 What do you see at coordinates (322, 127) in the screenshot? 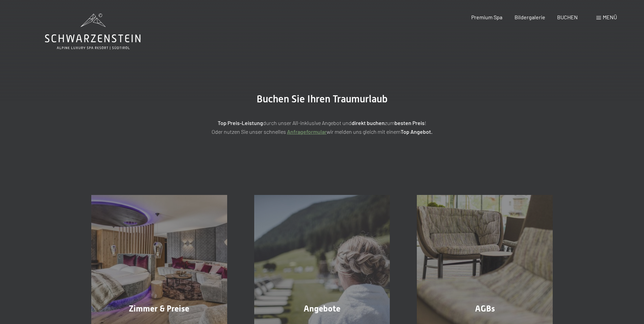
I see `p: durch unser All-inklusive Angebot und zum ! Oder nutzen Sie unser schnelles wir melden uns gleich...` at bounding box center [322, 127].